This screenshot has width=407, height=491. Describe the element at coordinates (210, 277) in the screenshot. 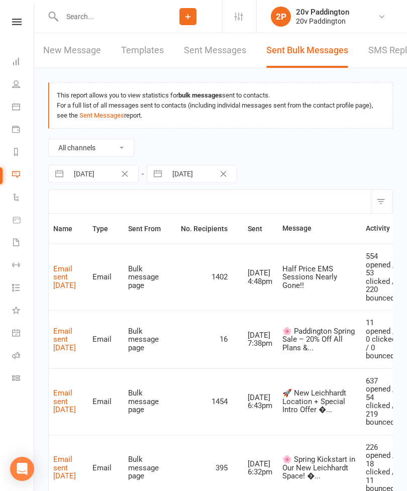

I see `div: 1402` at that location.